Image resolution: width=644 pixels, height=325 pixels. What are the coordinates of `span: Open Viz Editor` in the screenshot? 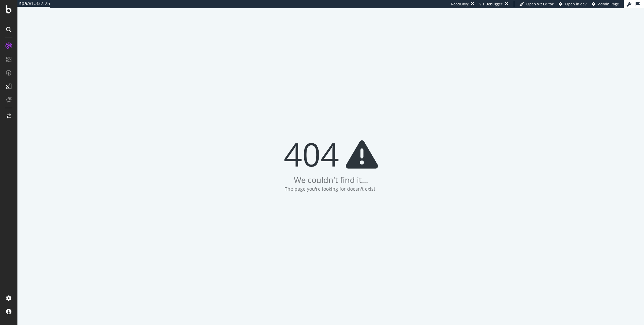 It's located at (540, 4).